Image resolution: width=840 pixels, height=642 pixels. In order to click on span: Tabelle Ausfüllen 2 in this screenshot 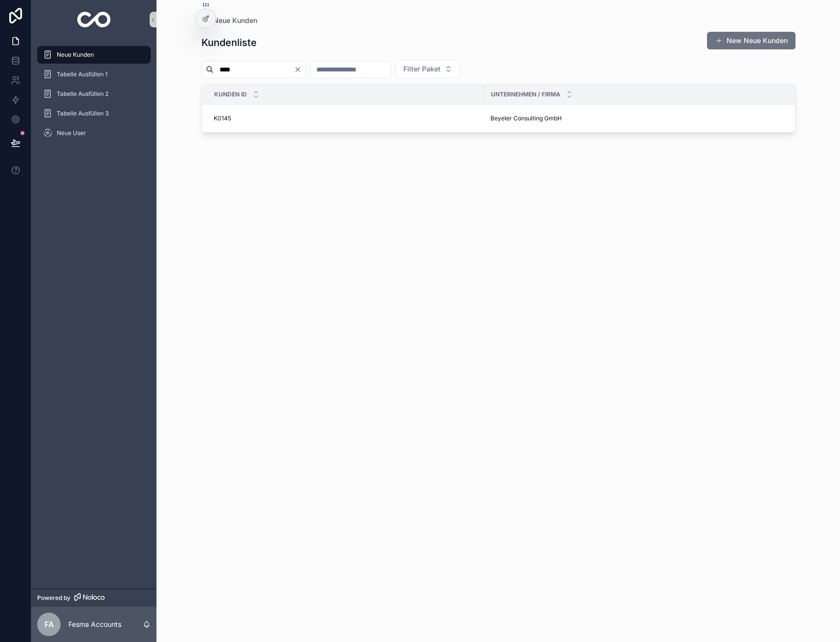, I will do `click(83, 94)`.